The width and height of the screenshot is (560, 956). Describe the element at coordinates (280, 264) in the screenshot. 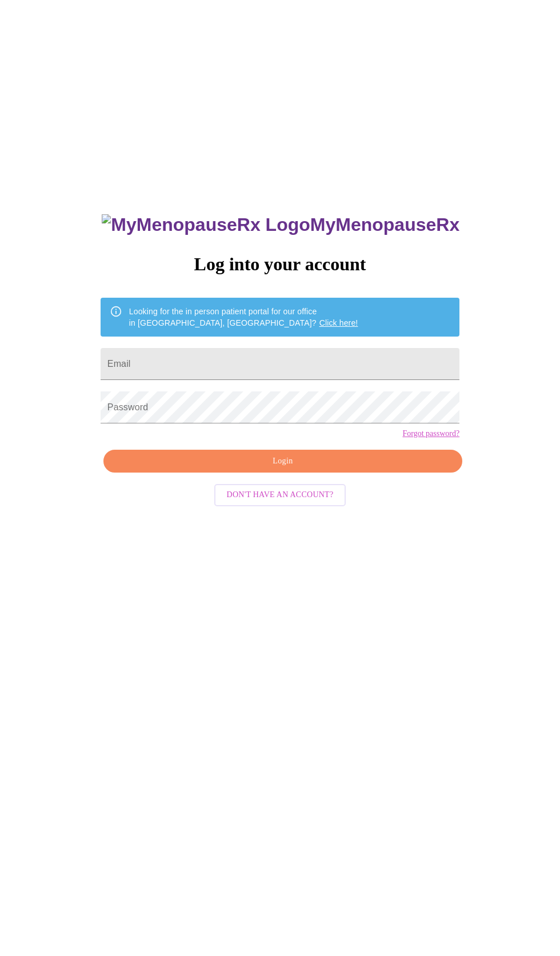

I see `h3: Log into your account` at that location.